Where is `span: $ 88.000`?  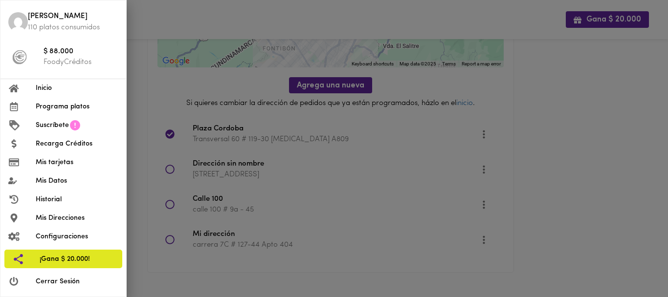
span: $ 88.000 is located at coordinates (81, 52).